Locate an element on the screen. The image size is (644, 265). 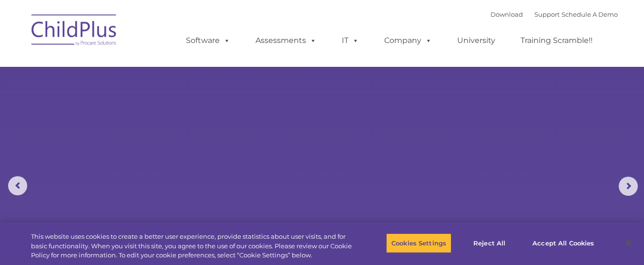
button: Accept All Cookies is located at coordinates (563, 243).